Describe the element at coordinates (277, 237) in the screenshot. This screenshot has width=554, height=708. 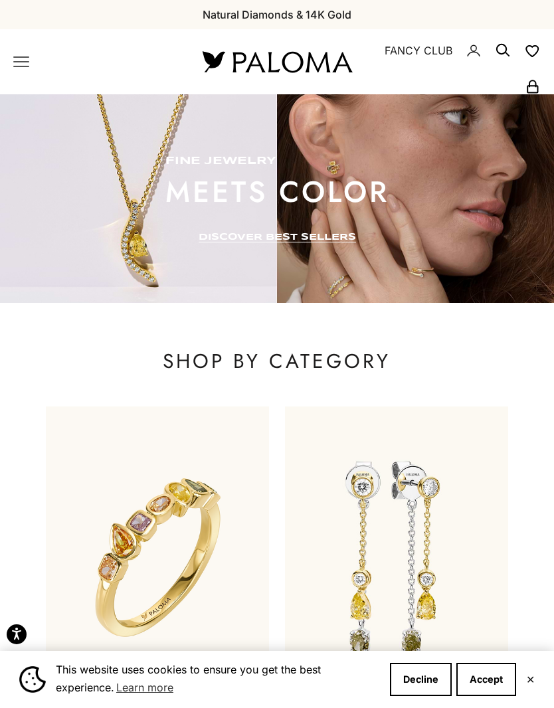
I see `a: DISCOVER BEST SELLERS` at that location.